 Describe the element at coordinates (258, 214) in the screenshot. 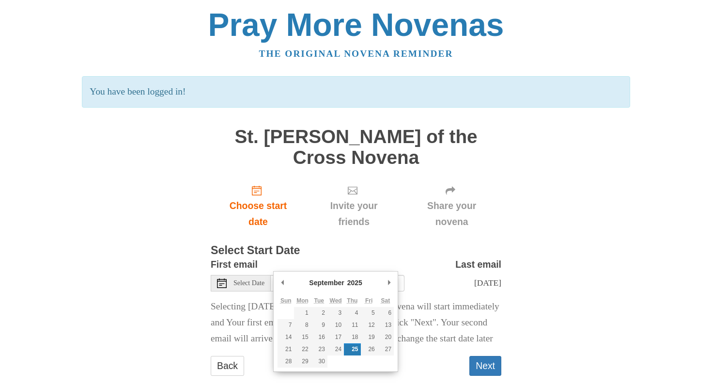

I see `span: Choose start date` at that location.